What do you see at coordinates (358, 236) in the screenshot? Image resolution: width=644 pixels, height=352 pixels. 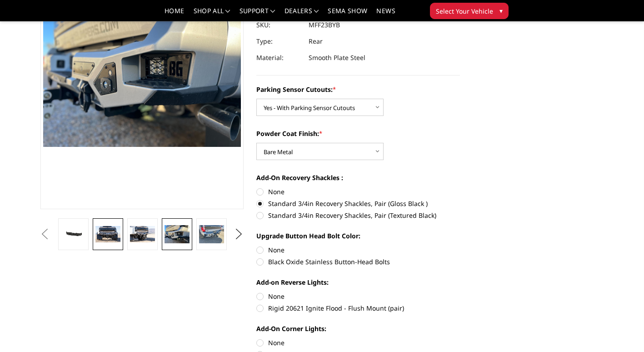 I see `label: Upgrade Button Head Bolt Color:` at bounding box center [358, 236].